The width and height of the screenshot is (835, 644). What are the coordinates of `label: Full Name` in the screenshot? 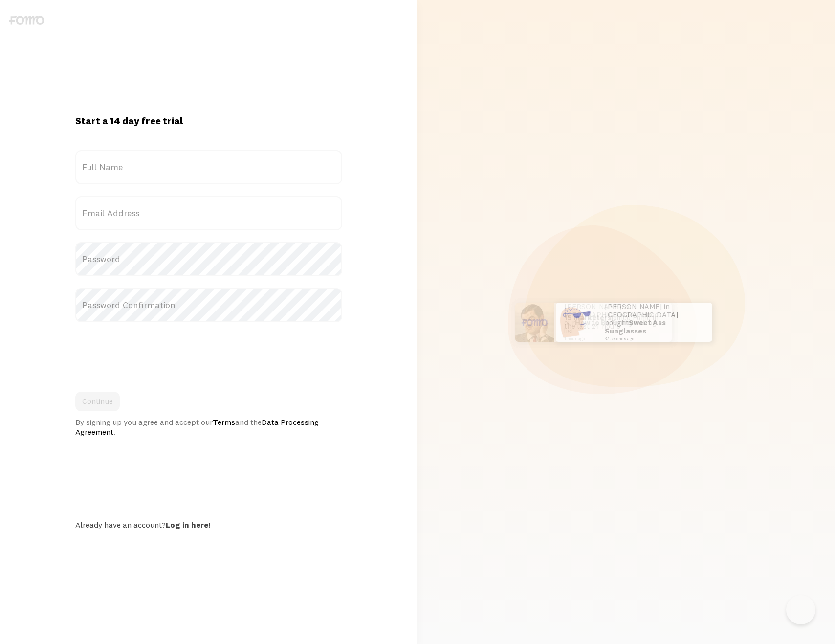 It's located at (209, 167).